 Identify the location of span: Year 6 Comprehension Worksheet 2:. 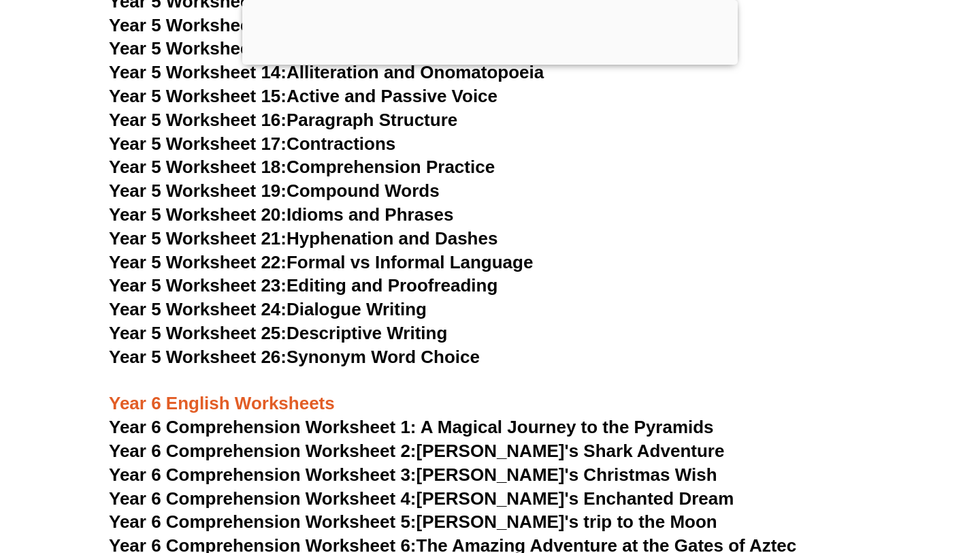
(263, 451).